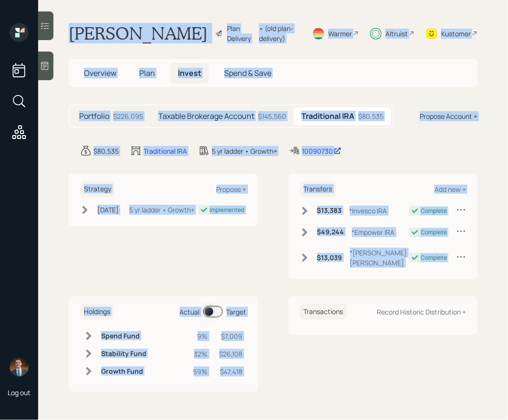 The image size is (508, 420). I want to click on div: Log out, so click(19, 392).